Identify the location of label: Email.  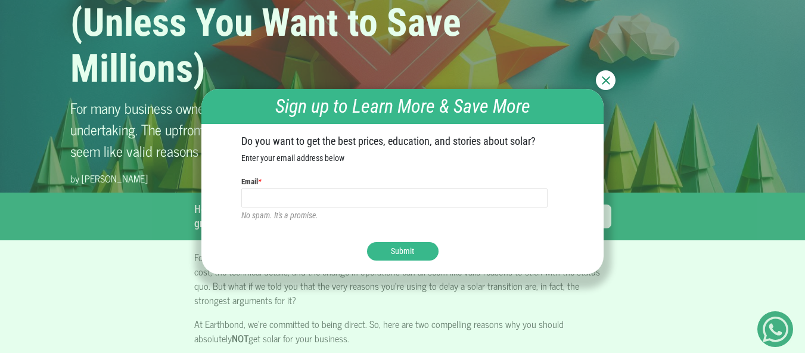
(251, 182).